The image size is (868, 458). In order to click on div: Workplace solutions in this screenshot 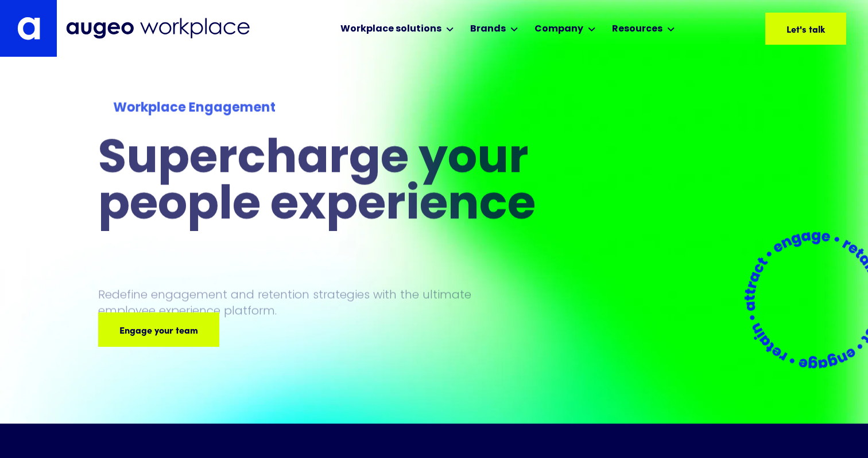, I will do `click(391, 30)`.